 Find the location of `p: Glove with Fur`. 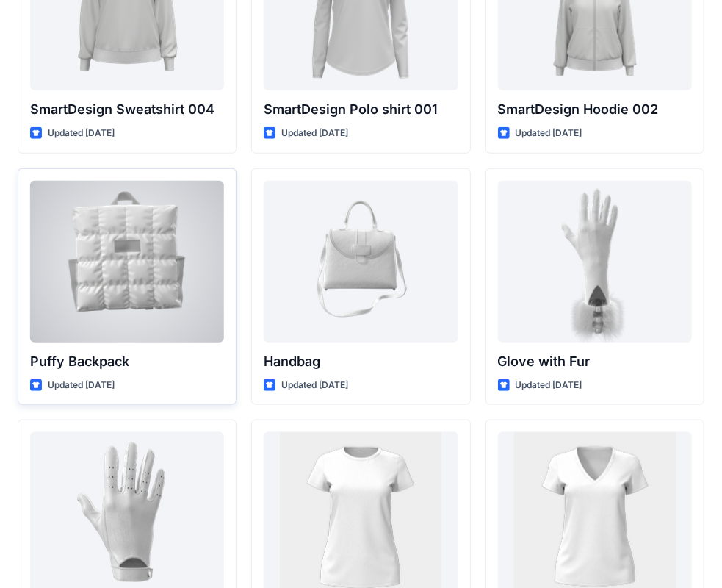

p: Glove with Fur is located at coordinates (595, 362).